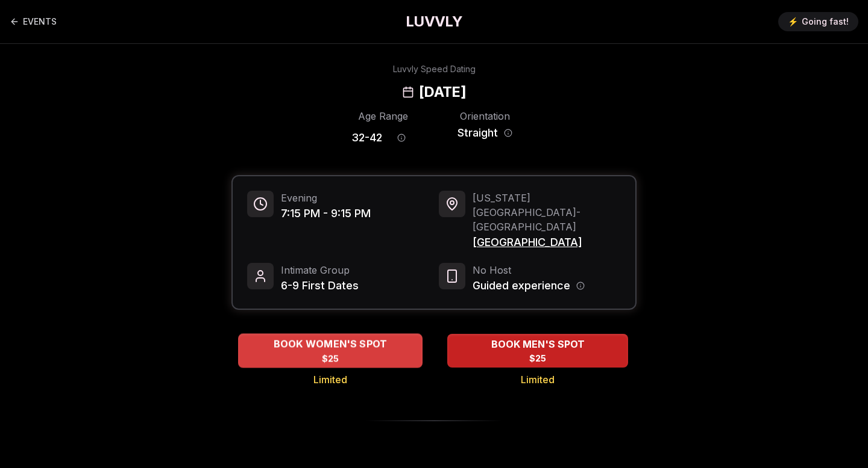  I want to click on div: Age Range, so click(383, 117).